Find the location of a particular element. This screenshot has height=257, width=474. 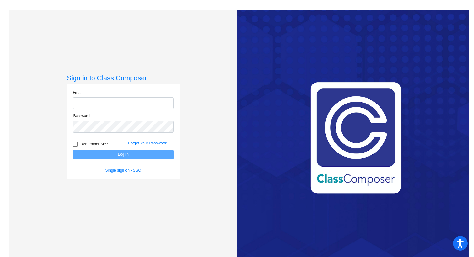

label: Password is located at coordinates (81, 116).